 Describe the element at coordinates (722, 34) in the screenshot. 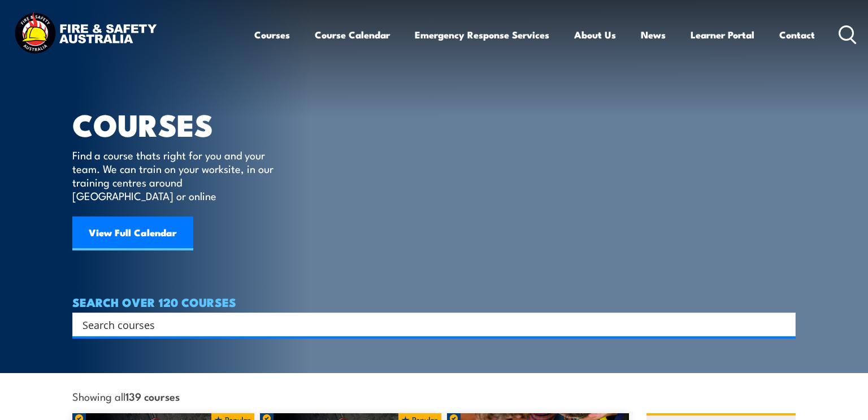

I see `a: Learner Portal` at that location.